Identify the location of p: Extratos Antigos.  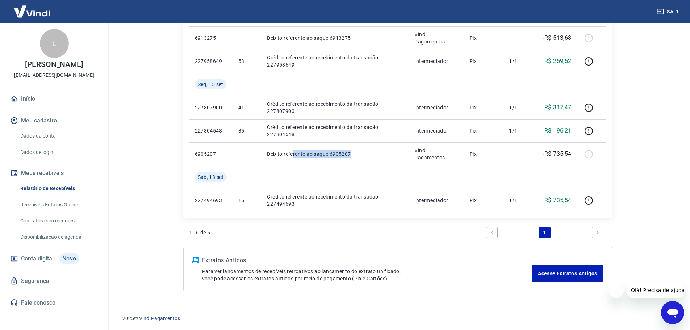
(367, 260).